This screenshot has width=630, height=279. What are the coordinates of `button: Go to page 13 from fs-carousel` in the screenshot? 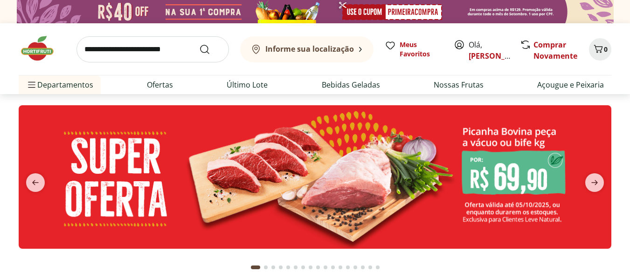 It's located at (348, 268).